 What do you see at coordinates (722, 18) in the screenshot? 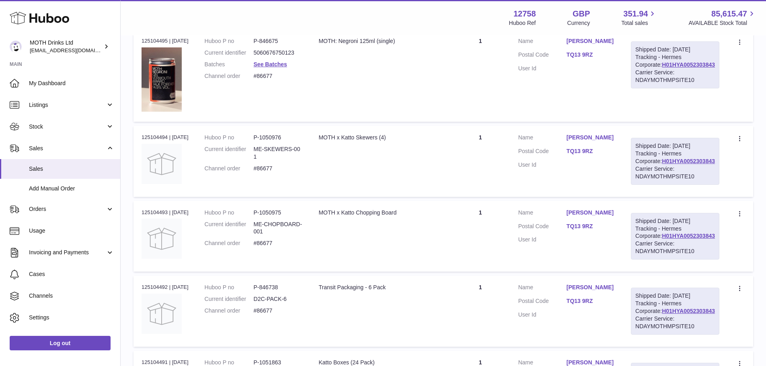
I see `a: 85,615.47 AVAILABLE Stock Total` at bounding box center [722, 18].